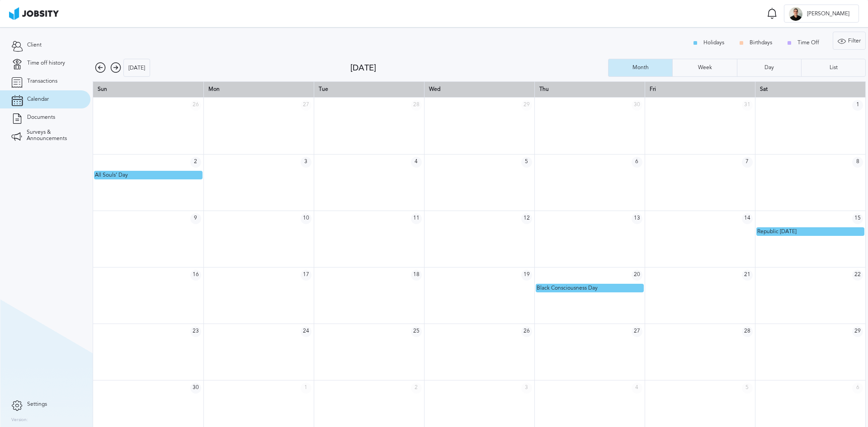 The height and width of the screenshot is (427, 868). Describe the element at coordinates (858, 275) in the screenshot. I see `span: 22` at that location.